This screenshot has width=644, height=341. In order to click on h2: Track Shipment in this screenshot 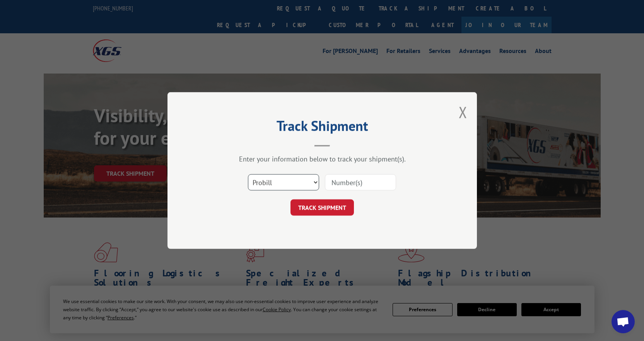, I will do `click(322, 128)`.